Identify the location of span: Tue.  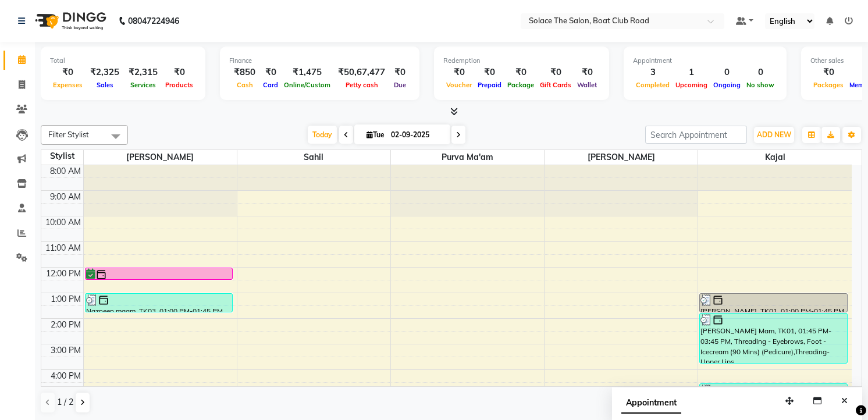
(375, 134).